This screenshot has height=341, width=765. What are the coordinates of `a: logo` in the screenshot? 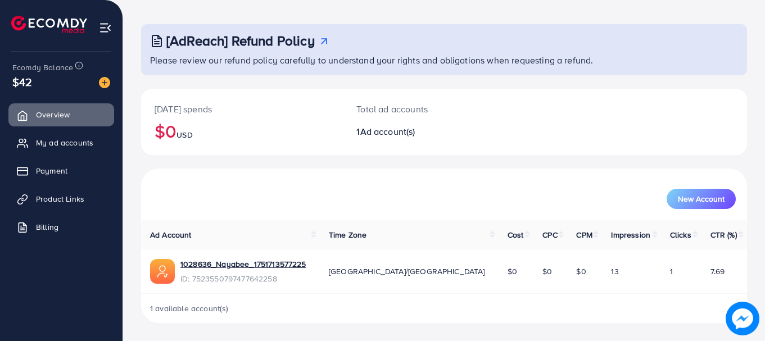 It's located at (49, 24).